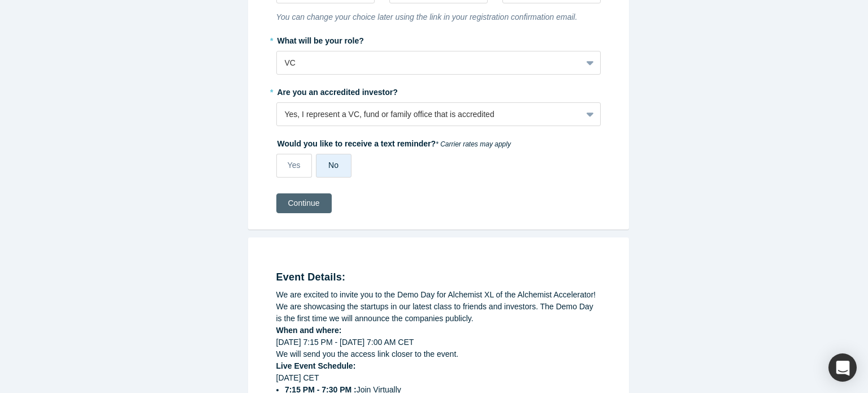  Describe the element at coordinates (438, 90) in the screenshot. I see `label: Are you an accredited investor?` at that location.